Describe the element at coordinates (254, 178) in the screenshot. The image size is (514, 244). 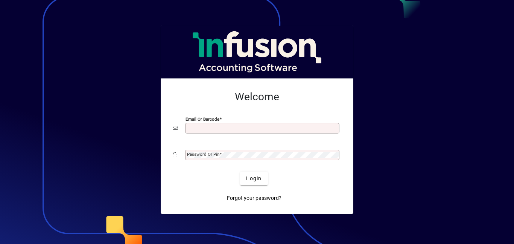
I see `span: Login` at that location.